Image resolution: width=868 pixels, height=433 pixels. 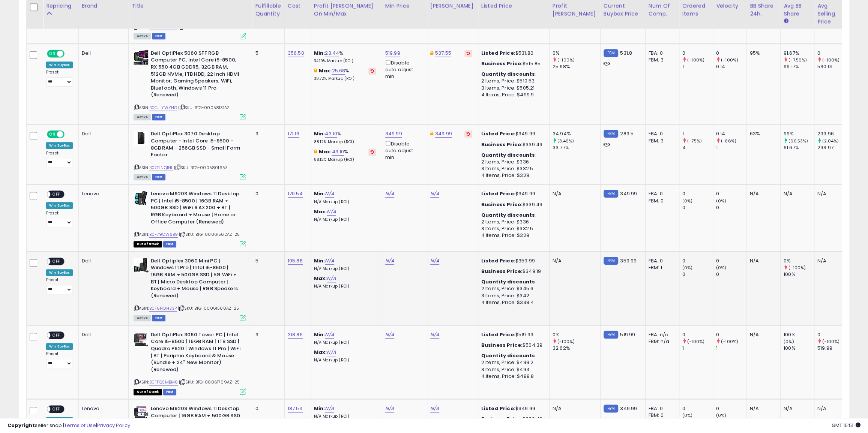 What do you see at coordinates (576, 67) in the screenshot?
I see `div: 25.68%` at bounding box center [576, 67].